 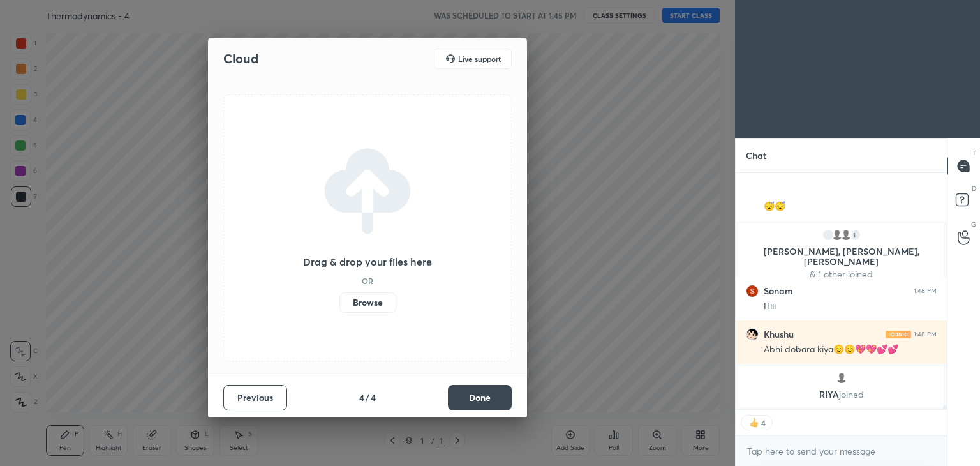 What do you see at coordinates (855, 235) in the screenshot?
I see `div: 1` at bounding box center [855, 235].